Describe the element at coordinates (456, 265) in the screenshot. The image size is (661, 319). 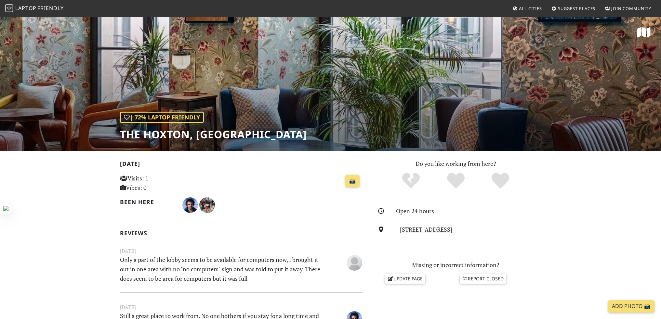
I see `p: Missing or incorrect information?` at that location.